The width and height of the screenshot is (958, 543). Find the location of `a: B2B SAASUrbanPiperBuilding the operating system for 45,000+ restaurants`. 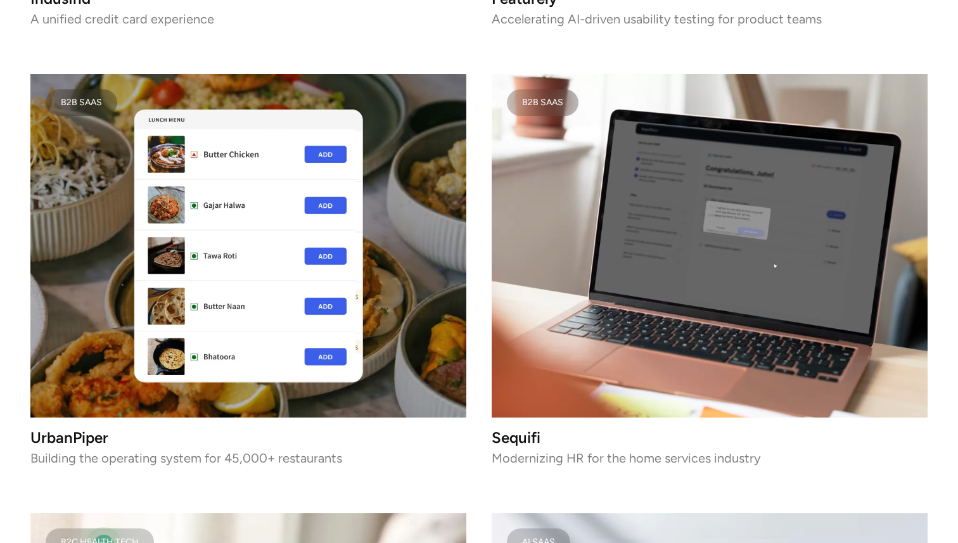

a: B2B SAASUrbanPiperBuilding the operating system for 45,000+ restaurants is located at coordinates (248, 269).